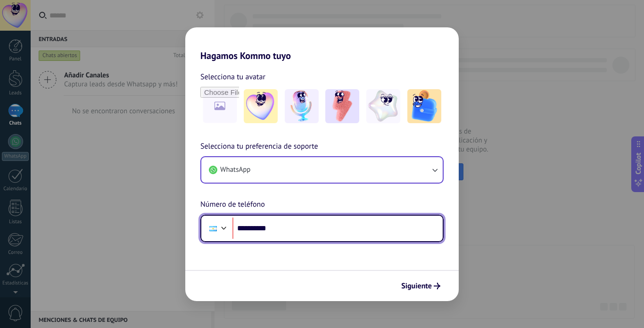 Image resolution: width=644 pixels, height=328 pixels. What do you see at coordinates (233, 77) in the screenshot?
I see `span: Selecciona tu avatar` at bounding box center [233, 77].